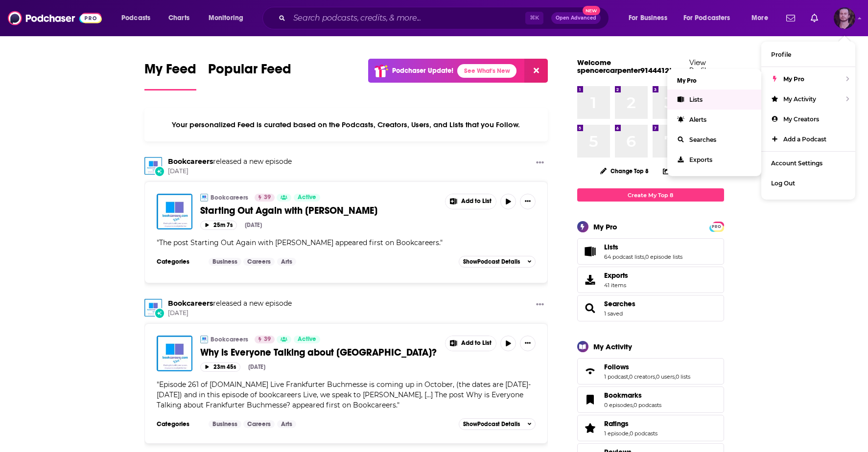 This screenshot has width=868, height=452. Describe the element at coordinates (800, 119) in the screenshot. I see `span: My Creators` at that location.